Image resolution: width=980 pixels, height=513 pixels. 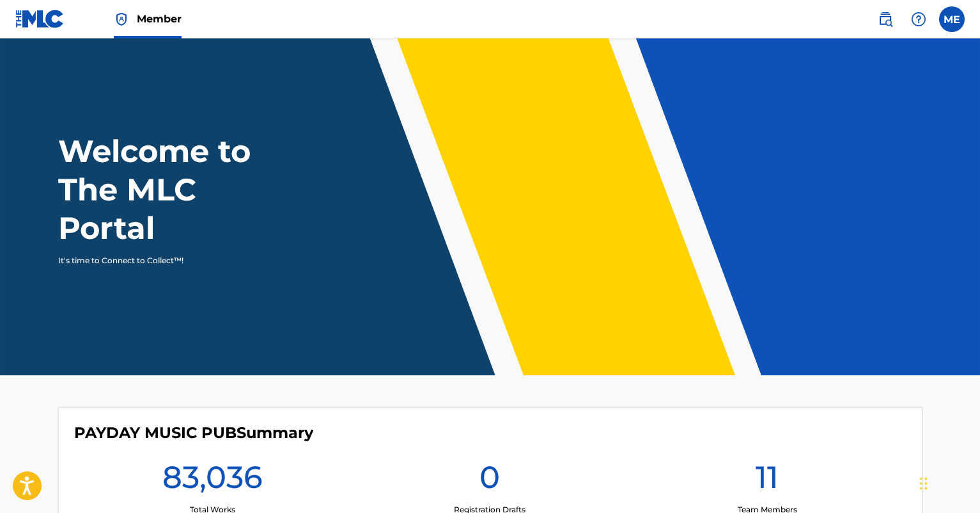 What do you see at coordinates (121, 19) in the screenshot?
I see `img: Top Rightsholder` at bounding box center [121, 19].